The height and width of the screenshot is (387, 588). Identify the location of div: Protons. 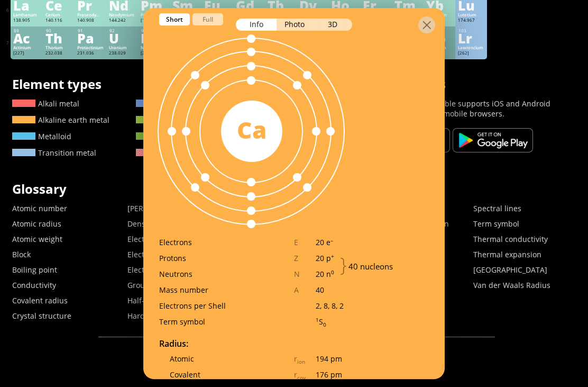
(227, 258).